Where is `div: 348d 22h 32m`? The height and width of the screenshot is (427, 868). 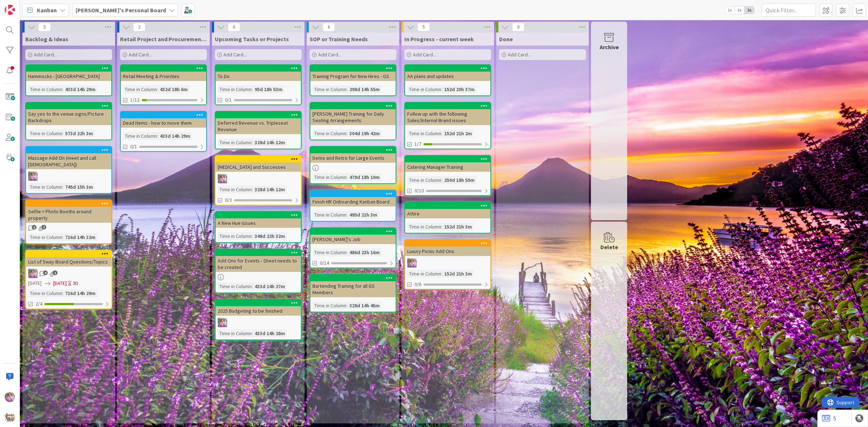
div: 348d 22h 32m is located at coordinates (270, 236).